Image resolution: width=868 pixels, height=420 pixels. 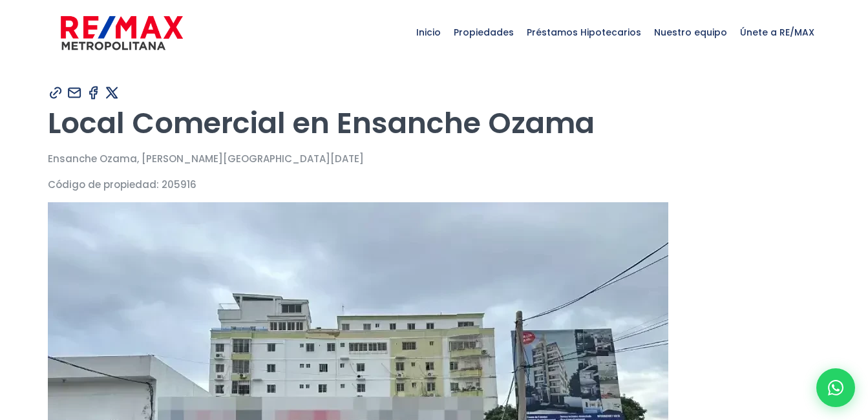 I want to click on img: remax-metropolitana-logo, so click(x=122, y=33).